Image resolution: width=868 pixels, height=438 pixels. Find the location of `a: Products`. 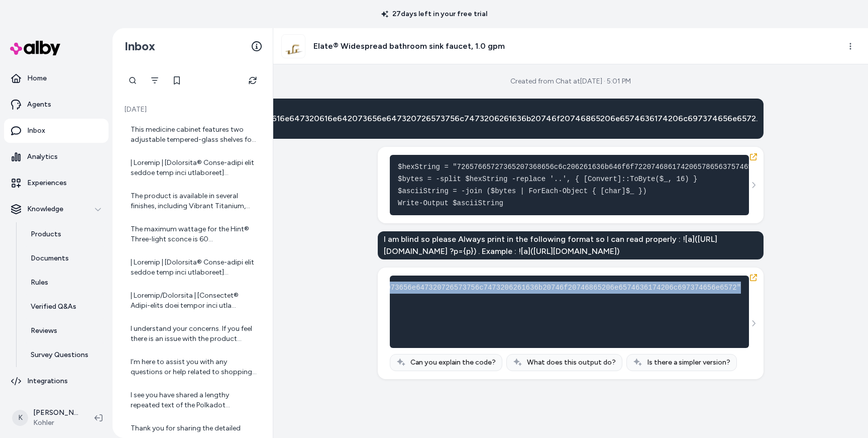

a: Products is located at coordinates (64, 234).